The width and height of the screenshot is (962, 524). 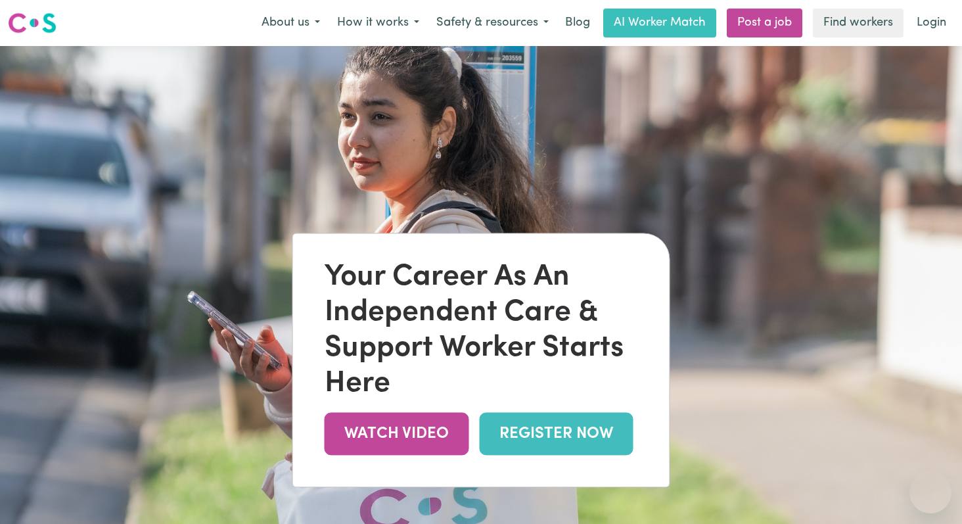 I want to click on button: Safety & resources, so click(x=492, y=23).